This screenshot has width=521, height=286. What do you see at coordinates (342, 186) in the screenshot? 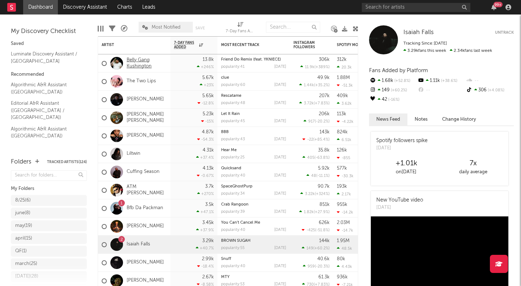
I see `div: 193k` at bounding box center [342, 186].